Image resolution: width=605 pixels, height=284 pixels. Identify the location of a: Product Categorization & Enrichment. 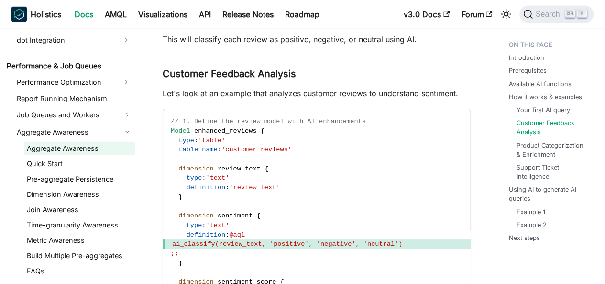
(551, 150).